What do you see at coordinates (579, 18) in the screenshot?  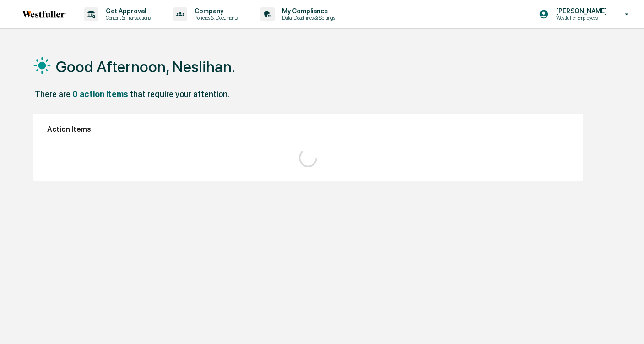 I see `p: Westfuller Employees` at bounding box center [579, 18].